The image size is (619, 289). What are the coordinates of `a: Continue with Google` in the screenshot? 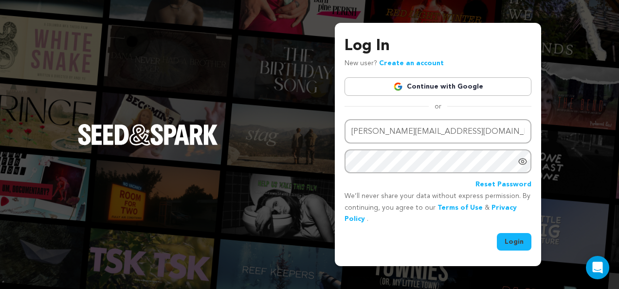 It's located at (438, 87).